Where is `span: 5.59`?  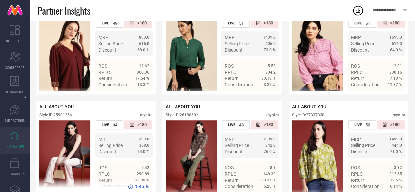 span: 5.59 is located at coordinates (272, 66).